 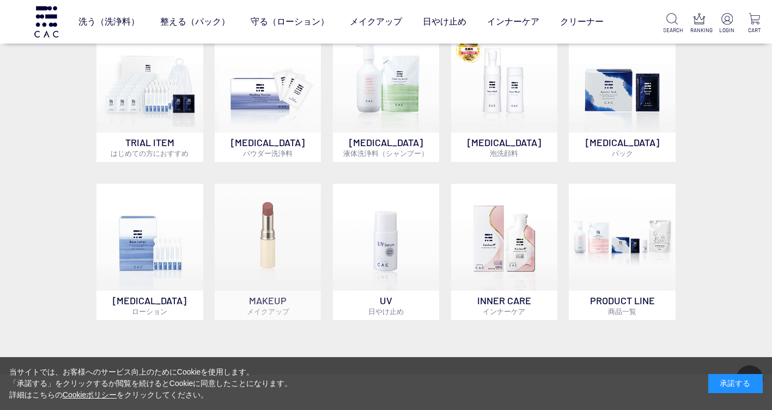 I want to click on p: MAKEUP, so click(x=268, y=305).